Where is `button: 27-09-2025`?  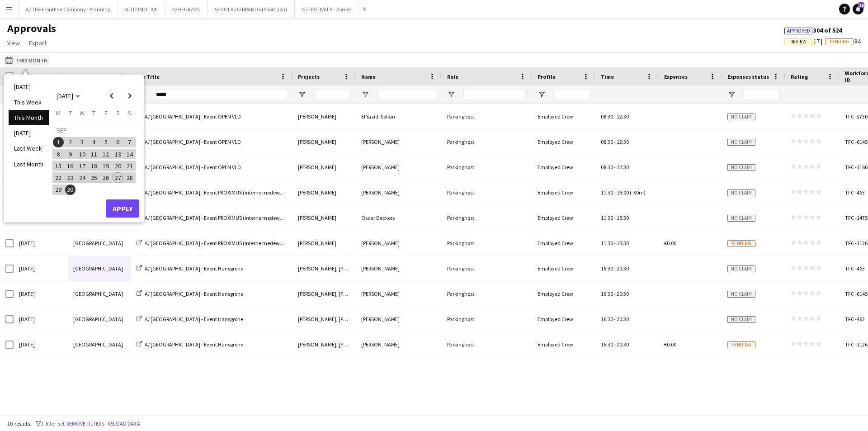 button: 27-09-2025 is located at coordinates (117, 178).